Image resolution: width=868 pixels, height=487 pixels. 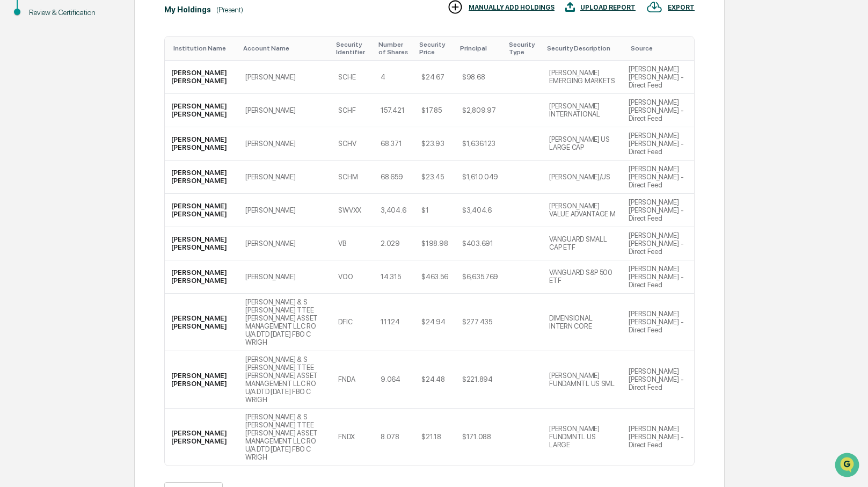 I want to click on td: 68.659, so click(x=394, y=177).